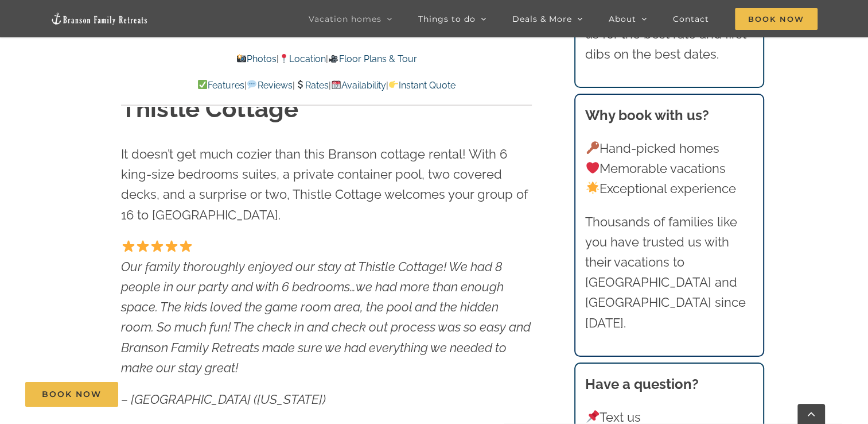 The image size is (868, 424). Describe the element at coordinates (669, 169) in the screenshot. I see `p: Hand-picked homes Memorable vacations Exceptional experience` at that location.